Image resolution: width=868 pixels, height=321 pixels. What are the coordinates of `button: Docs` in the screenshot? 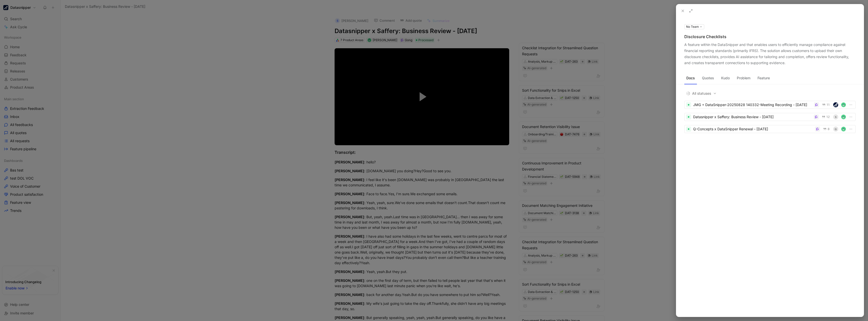 It's located at (690, 78).